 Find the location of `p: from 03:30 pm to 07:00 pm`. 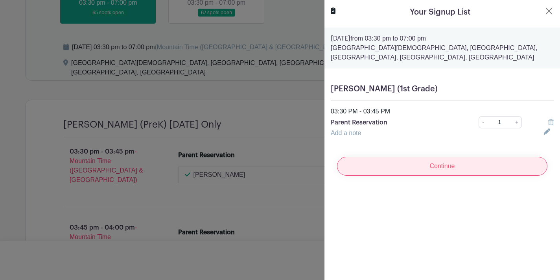

p: from 03:30 pm to 07:00 pm is located at coordinates (442, 39).